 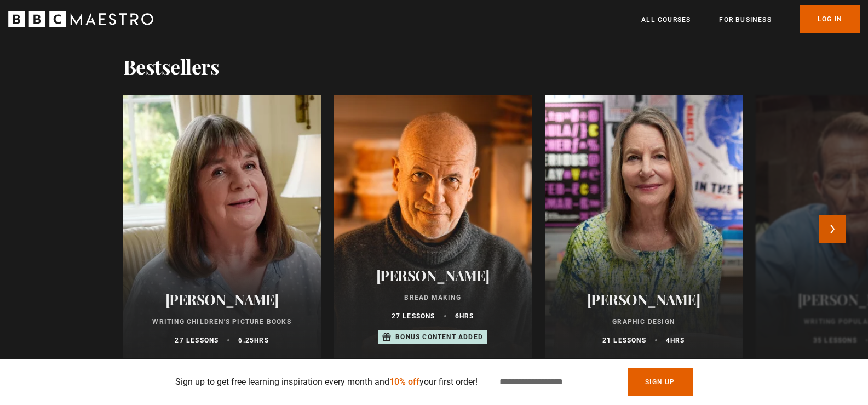 What do you see at coordinates (624, 340) in the screenshot?
I see `p: 21 lessons` at bounding box center [624, 340].